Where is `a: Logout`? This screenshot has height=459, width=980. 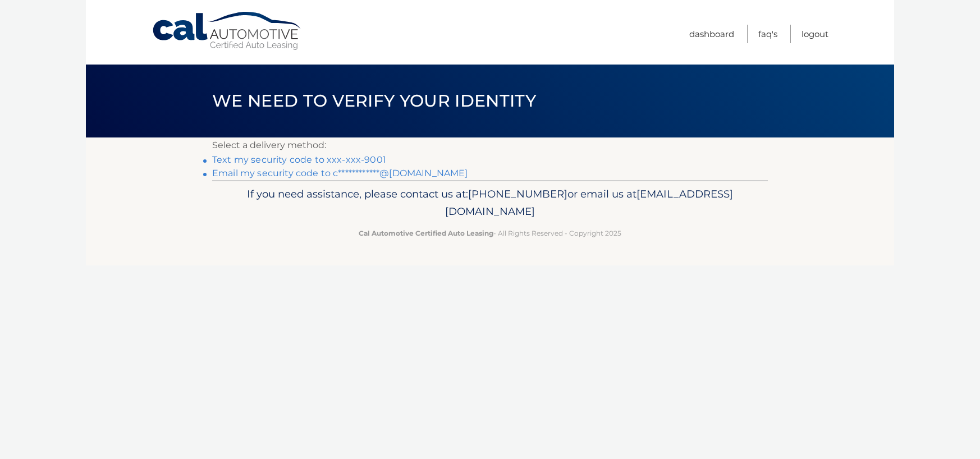 a: Logout is located at coordinates (815, 34).